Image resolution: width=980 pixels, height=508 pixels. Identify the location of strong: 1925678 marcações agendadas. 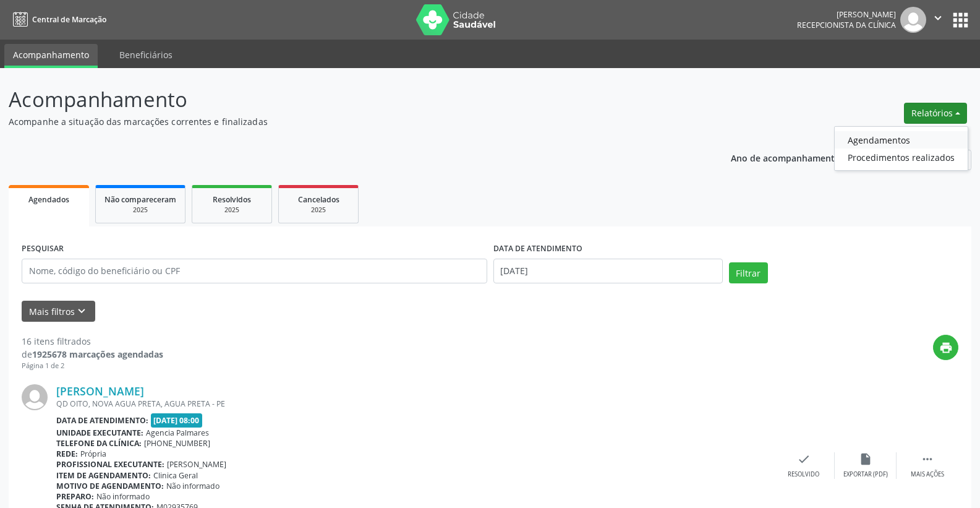
(97, 354).